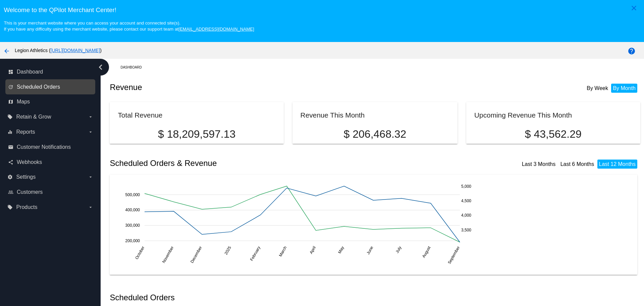 Image resolution: width=644 pixels, height=306 pixels. Describe the element at coordinates (51, 192) in the screenshot. I see `a: people_outline Customers` at that location.